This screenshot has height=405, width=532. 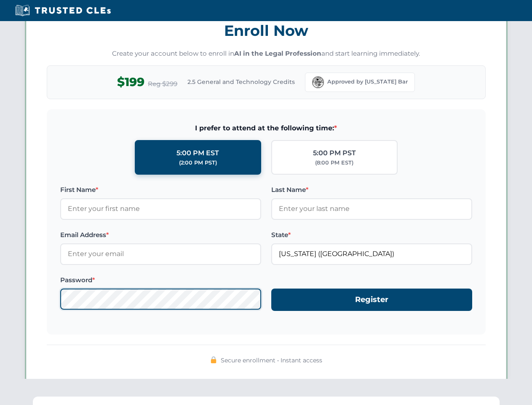 I want to click on div: 5:00 PM PST, so click(x=335, y=153).